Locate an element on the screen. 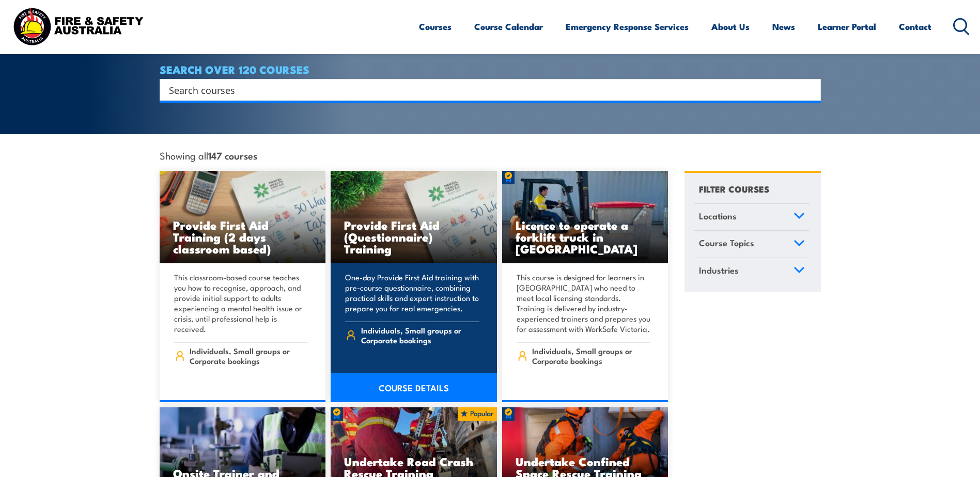 The height and width of the screenshot is (477, 980). a: About Us is located at coordinates (730, 26).